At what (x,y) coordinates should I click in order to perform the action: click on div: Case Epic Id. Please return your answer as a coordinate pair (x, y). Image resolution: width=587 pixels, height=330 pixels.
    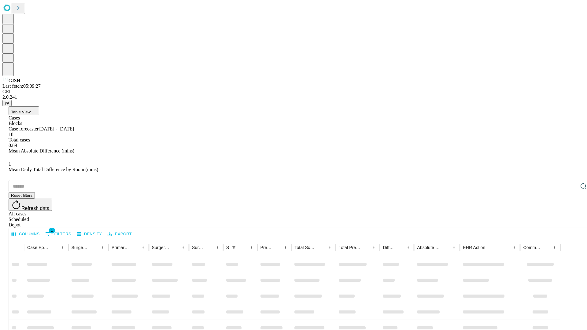
    Looking at the image, I should click on (38, 248).